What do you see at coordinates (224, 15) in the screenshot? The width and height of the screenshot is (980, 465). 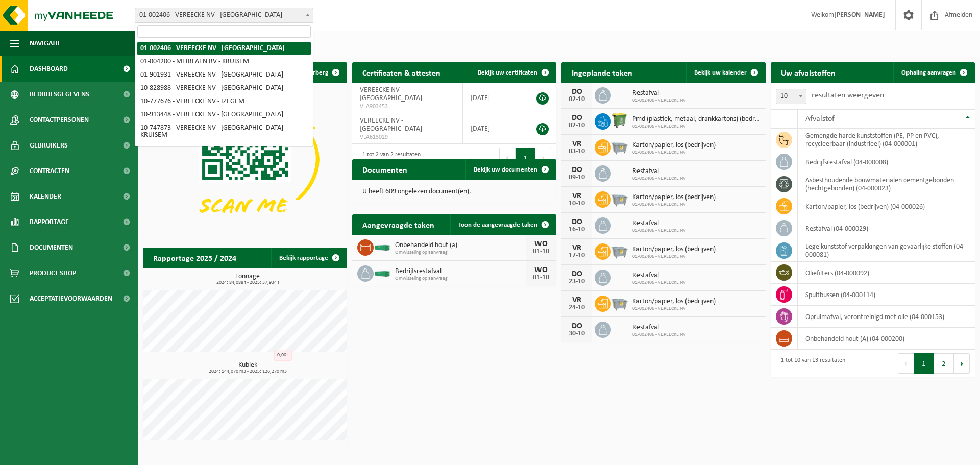 I see `span: 01-002406 - VEREECKE NV - HARELBEKE` at bounding box center [224, 15].